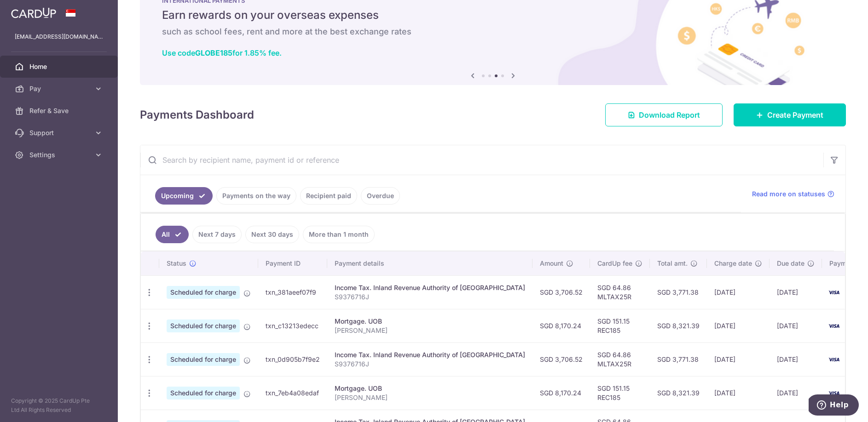 The image size is (868, 422). I want to click on th: Payment details, so click(430, 264).